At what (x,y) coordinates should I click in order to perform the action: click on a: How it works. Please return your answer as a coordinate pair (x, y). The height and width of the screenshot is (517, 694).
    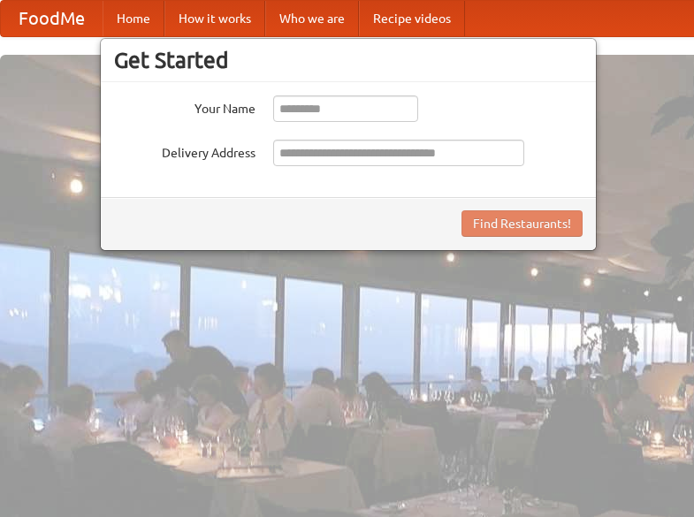
    Looking at the image, I should click on (215, 19).